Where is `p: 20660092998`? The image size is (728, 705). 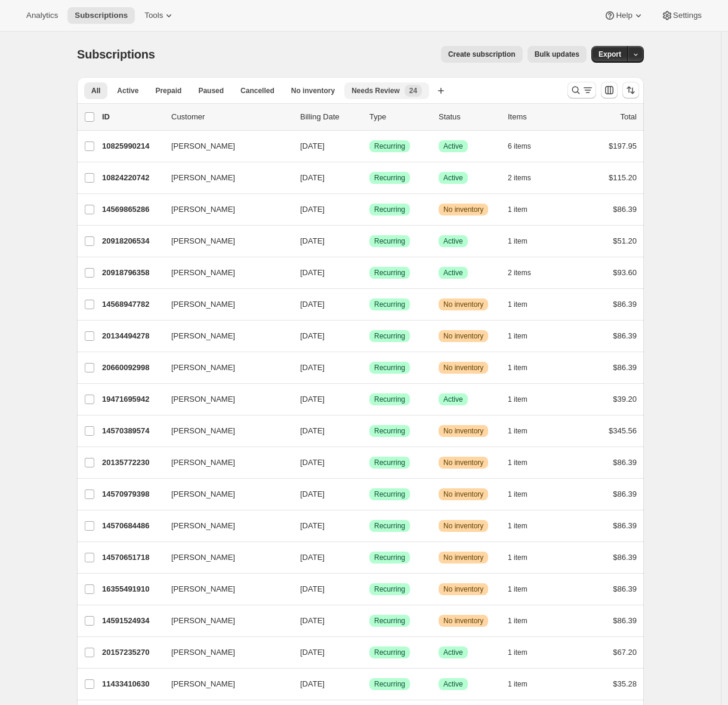
p: 20660092998 is located at coordinates (132, 368).